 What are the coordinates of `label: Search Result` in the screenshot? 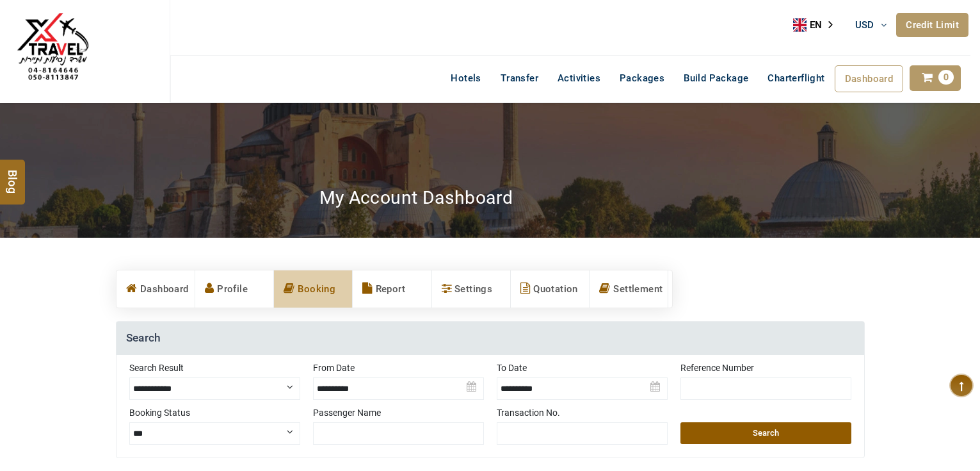 It's located at (214, 367).